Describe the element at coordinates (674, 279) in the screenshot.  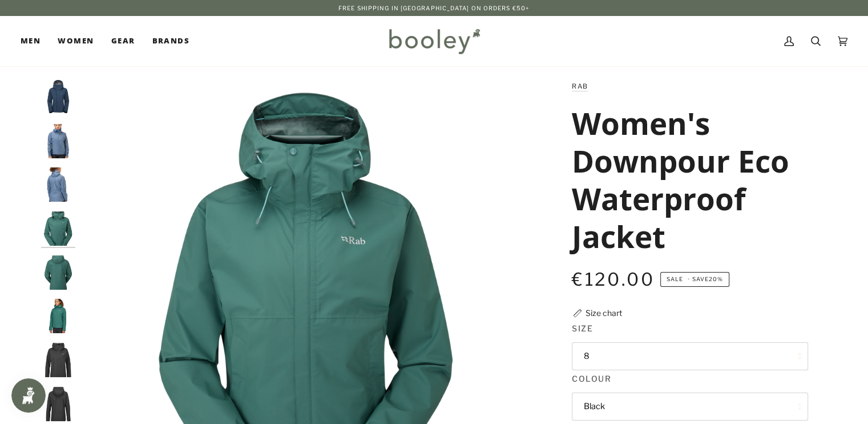
I see `span: Sale` at that location.